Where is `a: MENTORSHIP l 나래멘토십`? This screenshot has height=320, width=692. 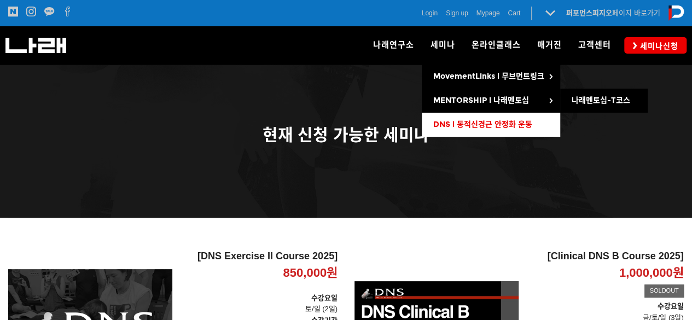
a: MENTORSHIP l 나래멘토십 is located at coordinates (491, 101).